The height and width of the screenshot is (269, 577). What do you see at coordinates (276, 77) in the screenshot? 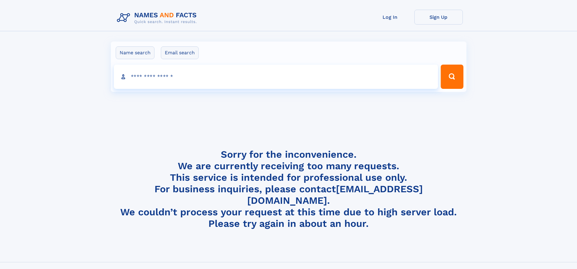
I see `input: search input` at bounding box center [276, 77].